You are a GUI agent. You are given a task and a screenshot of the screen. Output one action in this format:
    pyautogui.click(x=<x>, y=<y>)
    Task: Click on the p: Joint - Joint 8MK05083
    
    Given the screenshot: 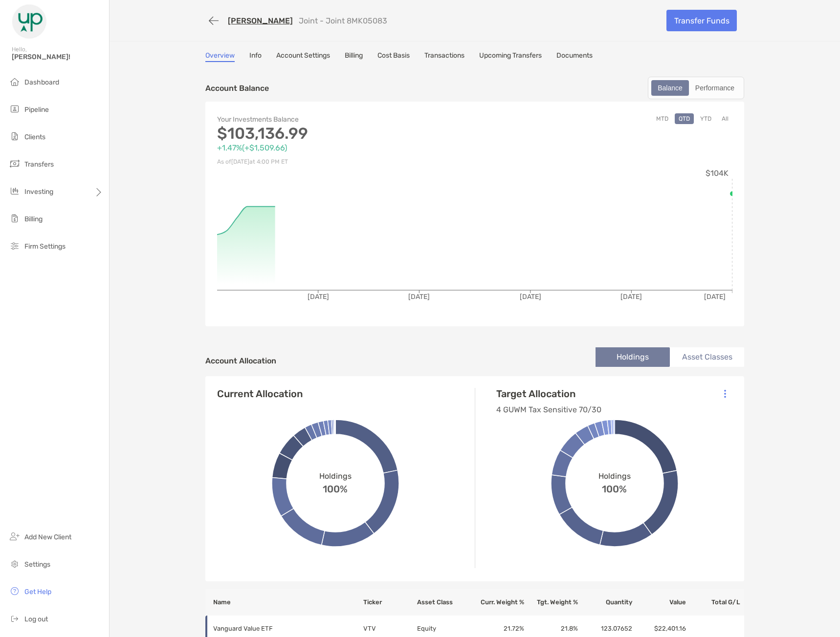 What is the action you would take?
    pyautogui.click(x=343, y=21)
    